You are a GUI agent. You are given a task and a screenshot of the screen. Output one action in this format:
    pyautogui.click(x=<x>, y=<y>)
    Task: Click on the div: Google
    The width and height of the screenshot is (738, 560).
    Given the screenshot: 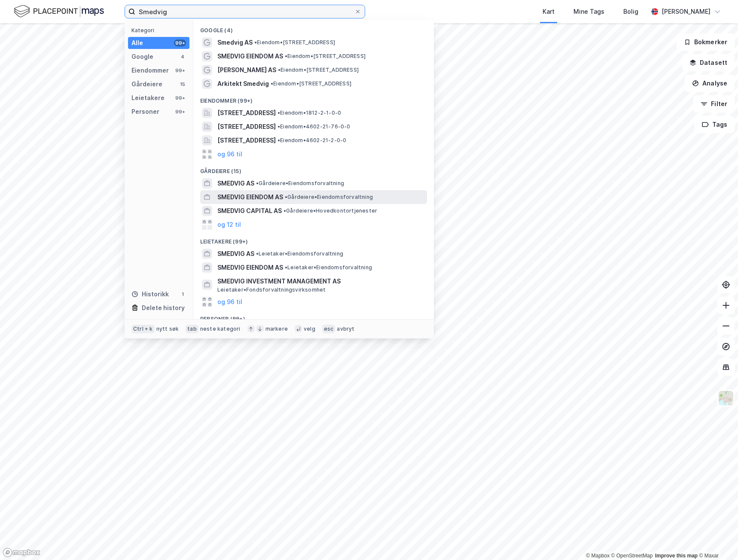 What is the action you would take?
    pyautogui.click(x=142, y=56)
    